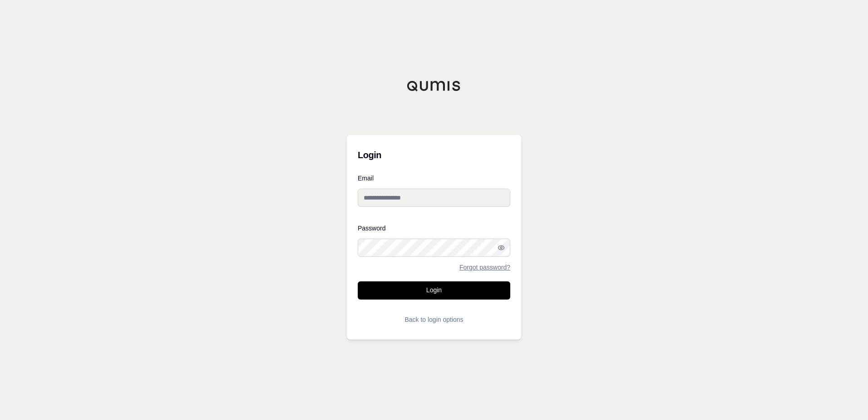 Image resolution: width=868 pixels, height=420 pixels. What do you see at coordinates (485, 267) in the screenshot?
I see `a: Forgot password?` at bounding box center [485, 267].